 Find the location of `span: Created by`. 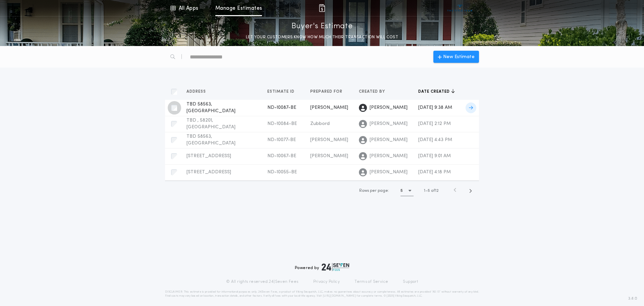

span: Created by is located at coordinates (373, 92).